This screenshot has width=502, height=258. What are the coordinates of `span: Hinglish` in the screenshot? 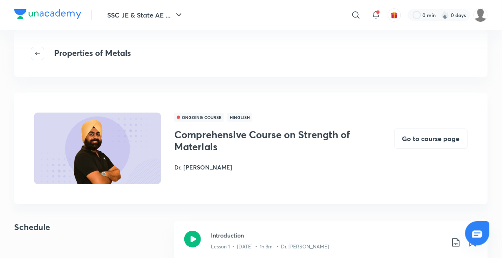 It's located at (240, 117).